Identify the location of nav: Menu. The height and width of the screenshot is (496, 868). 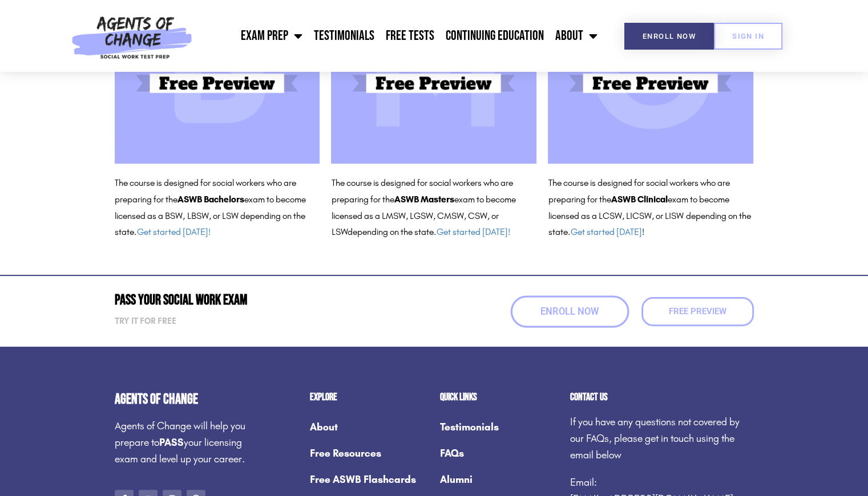
(401, 35).